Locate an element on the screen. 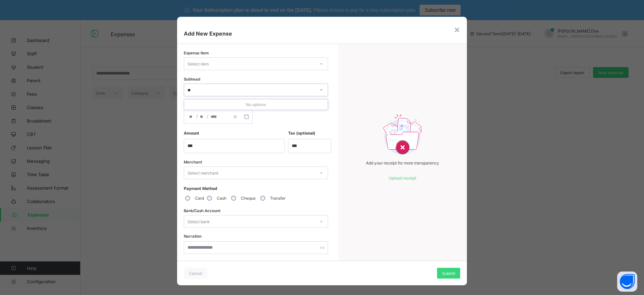  span: delete svgAdd your receipt for more transparencyUpload receipt is located at coordinates (403, 153).